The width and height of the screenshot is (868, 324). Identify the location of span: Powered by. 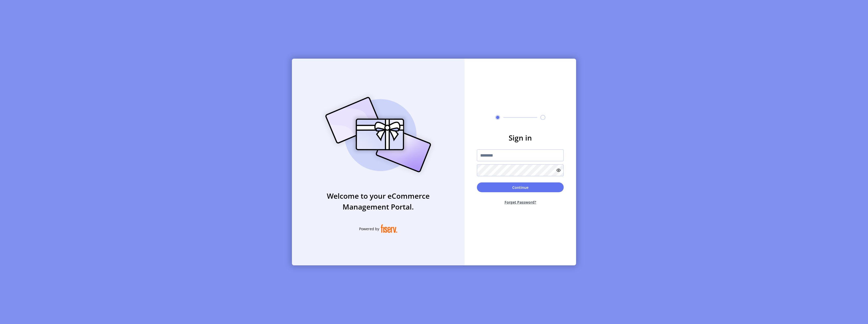
(369, 229).